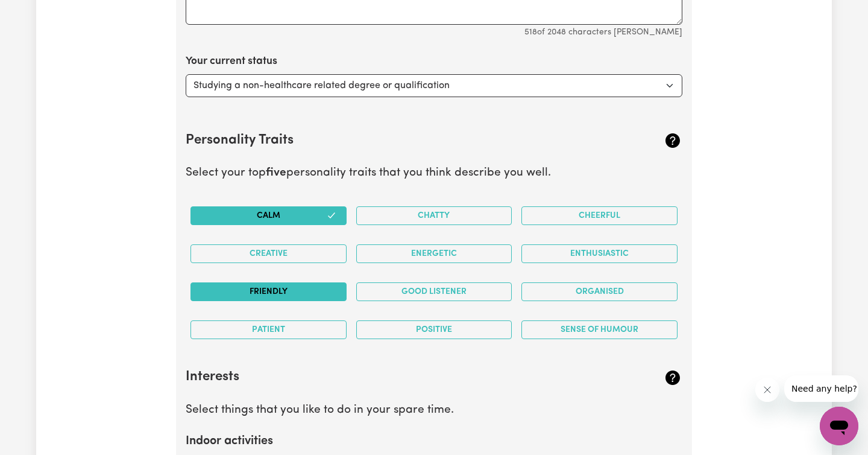 This screenshot has width=868, height=455. What do you see at coordinates (268, 215) in the screenshot?
I see `button: Calm` at bounding box center [268, 215].